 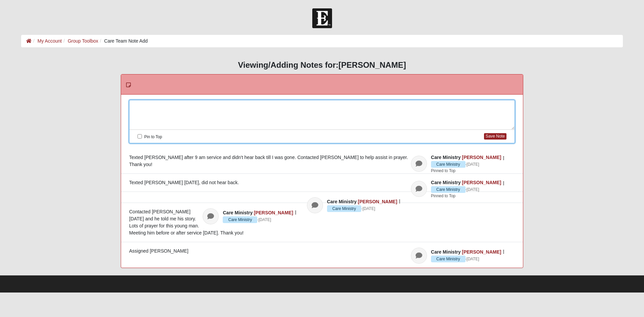 I want to click on img: Church of Eleven22 Logo, so click(x=322, y=18).